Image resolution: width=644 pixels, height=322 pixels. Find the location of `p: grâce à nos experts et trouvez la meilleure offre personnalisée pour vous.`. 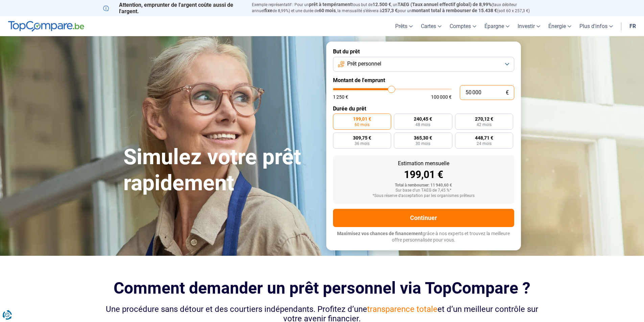

p: grâce à nos experts et trouvez la meilleure offre personnalisée pour vous. is located at coordinates (424, 236).